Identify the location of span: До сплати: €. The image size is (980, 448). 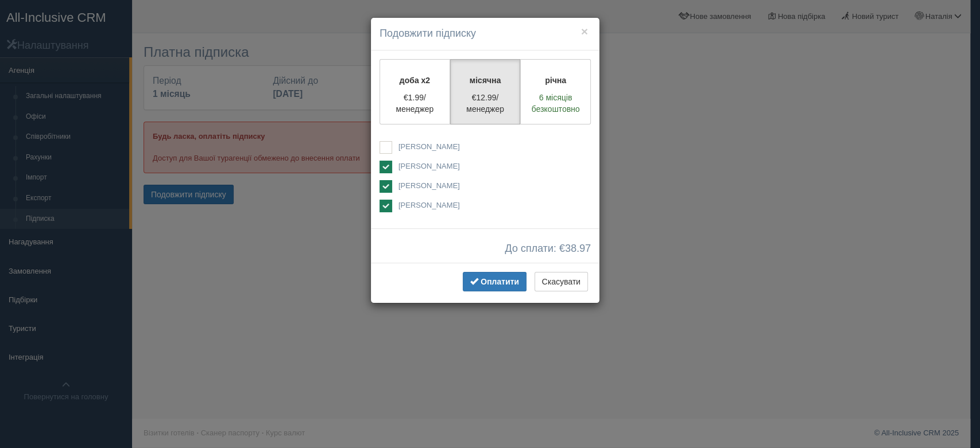
(548, 249).